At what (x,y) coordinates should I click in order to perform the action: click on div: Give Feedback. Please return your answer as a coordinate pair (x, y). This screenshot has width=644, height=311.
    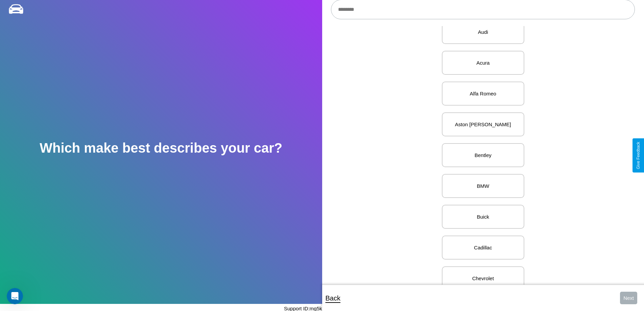
    Looking at the image, I should click on (638, 156).